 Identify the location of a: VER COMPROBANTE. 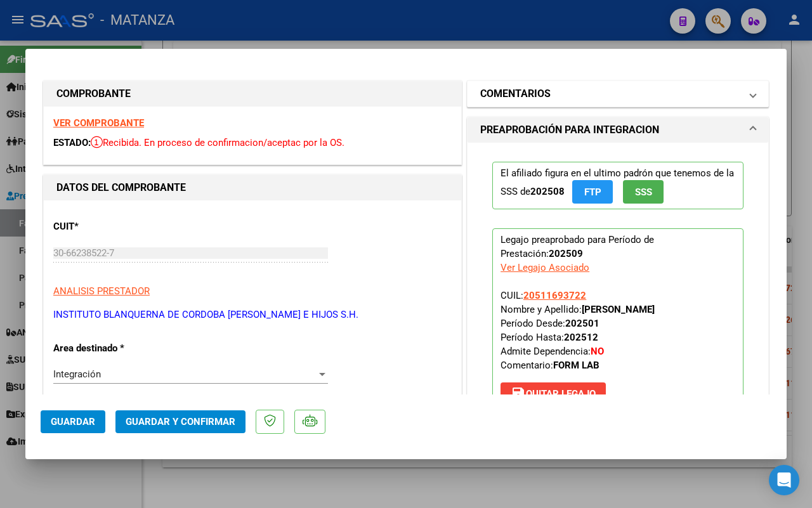
(98, 123).